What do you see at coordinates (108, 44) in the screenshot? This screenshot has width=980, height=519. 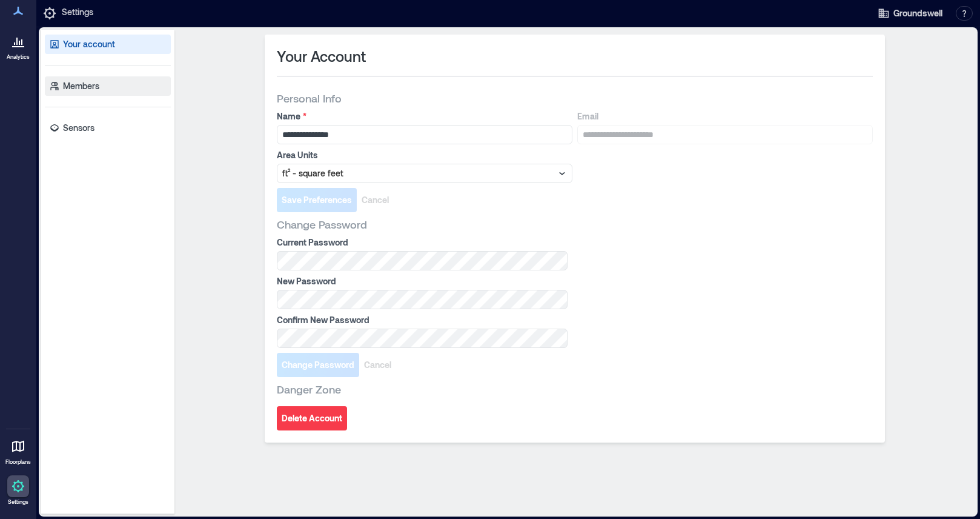 I see `a: Your account` at bounding box center [108, 44].